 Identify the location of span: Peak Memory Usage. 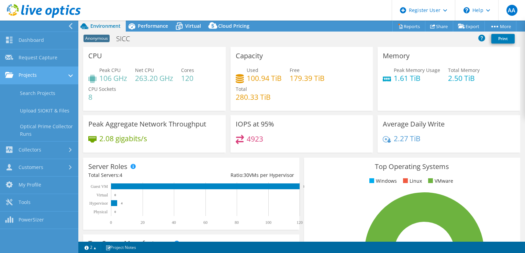
(417, 70).